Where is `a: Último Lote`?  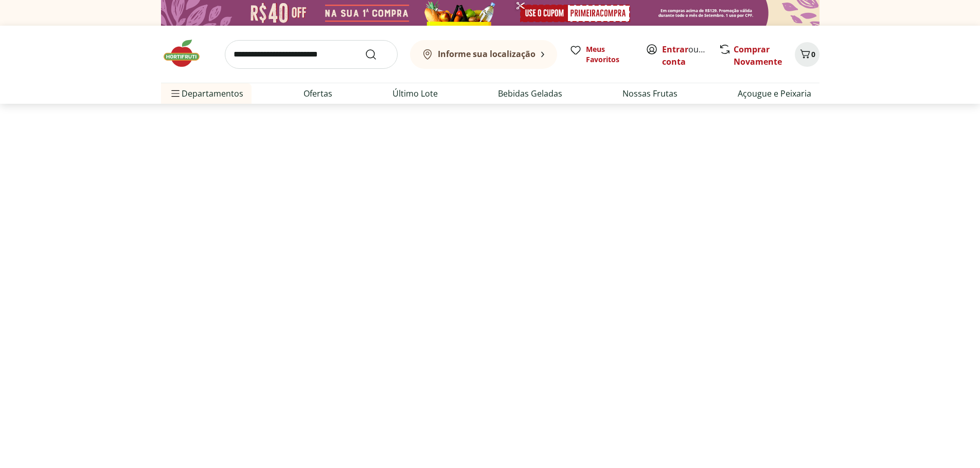
a: Último Lote is located at coordinates (415, 94).